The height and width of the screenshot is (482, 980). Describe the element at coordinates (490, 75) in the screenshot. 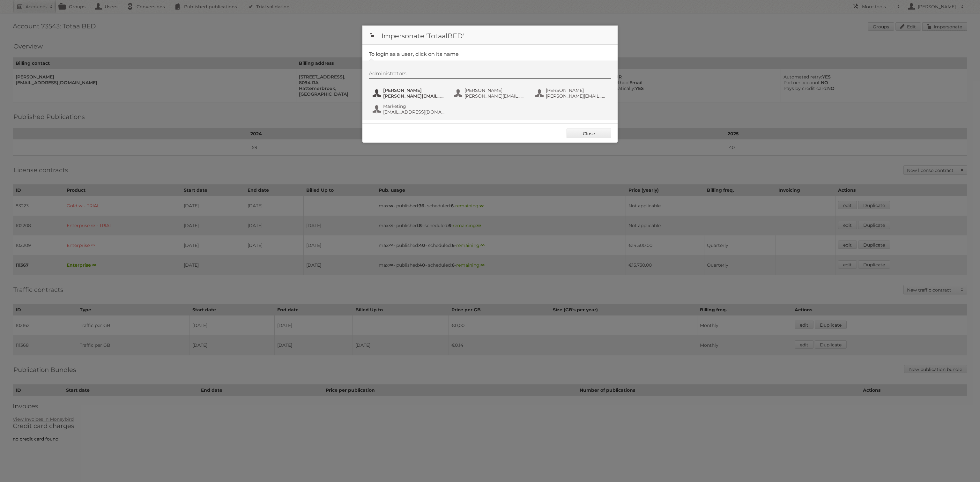

I see `div: Administrators` at that location.